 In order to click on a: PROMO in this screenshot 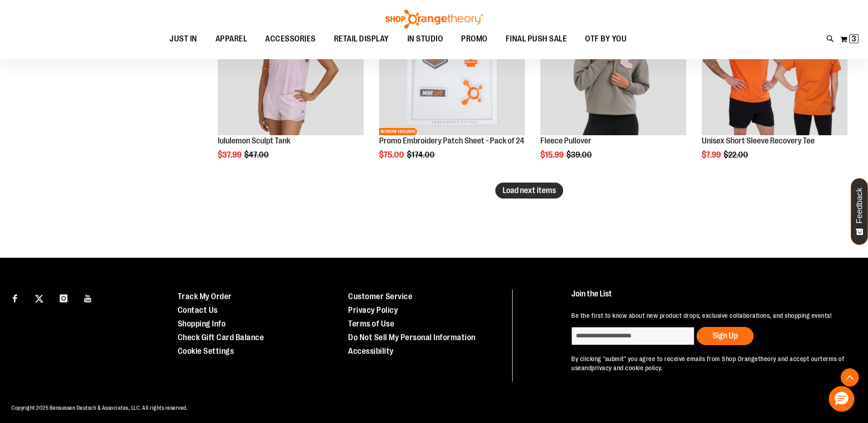, I will do `click(474, 40)`.